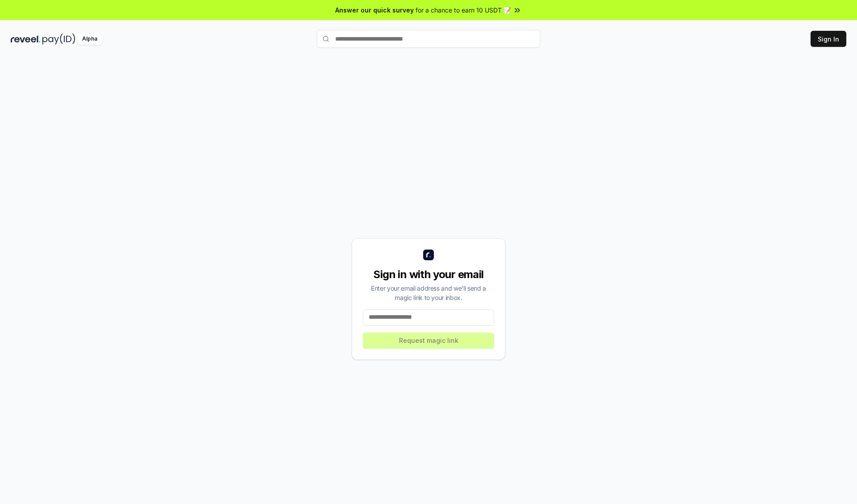 Image resolution: width=857 pixels, height=504 pixels. What do you see at coordinates (428, 293) in the screenshot?
I see `div: Enter your email address and we’ll send a magic link to your inbox.` at bounding box center [428, 293].